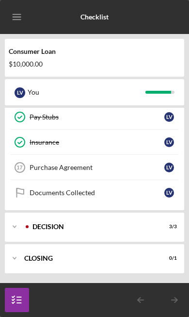 This screenshot has width=189, height=317. What do you see at coordinates (97, 193) in the screenshot?
I see `div: Documents Collected` at bounding box center [97, 193].